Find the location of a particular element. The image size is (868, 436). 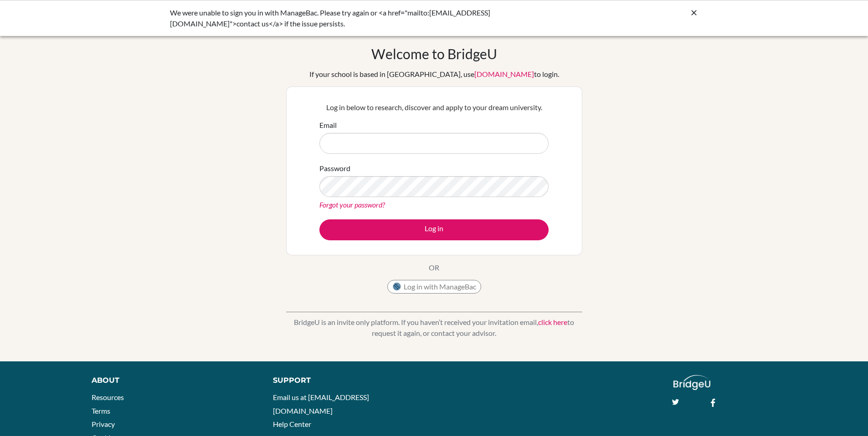

label: Email is located at coordinates (328, 125).